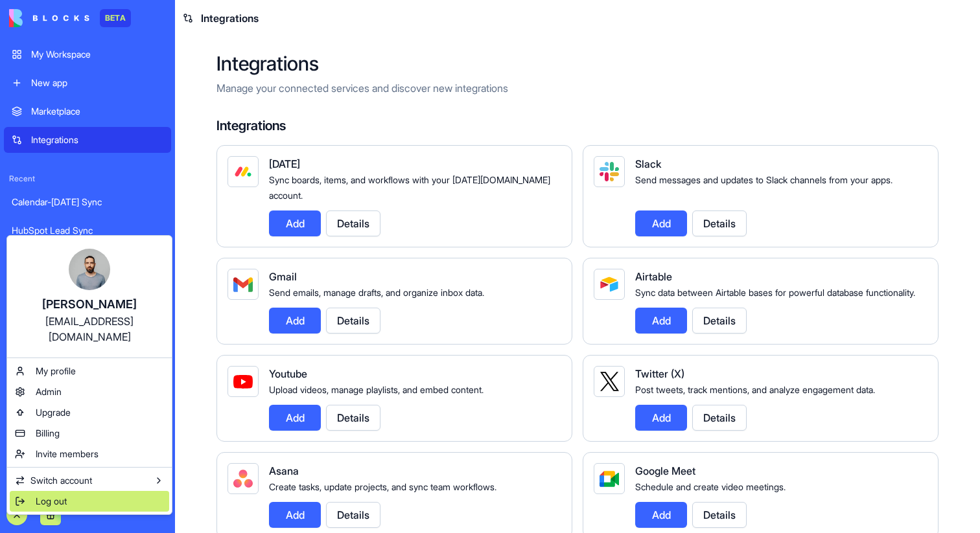  I want to click on span: My profile, so click(56, 371).